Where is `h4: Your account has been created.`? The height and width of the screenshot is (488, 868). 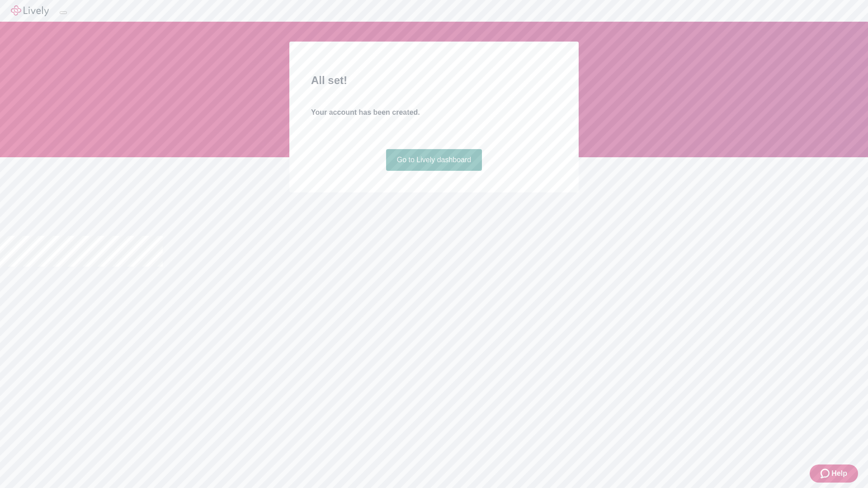 h4: Your account has been created. is located at coordinates (434, 113).